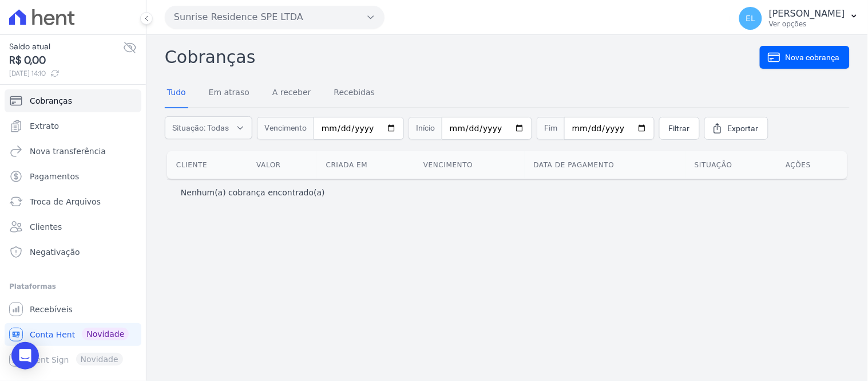 The width and height of the screenshot is (868, 381). I want to click on span: Filtrar, so click(679, 128).